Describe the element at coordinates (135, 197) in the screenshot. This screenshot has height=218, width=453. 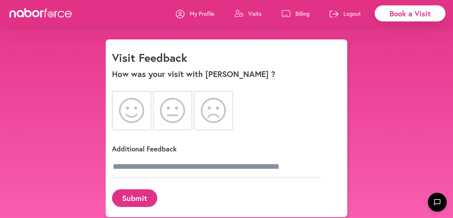
I see `button: Submit` at that location.